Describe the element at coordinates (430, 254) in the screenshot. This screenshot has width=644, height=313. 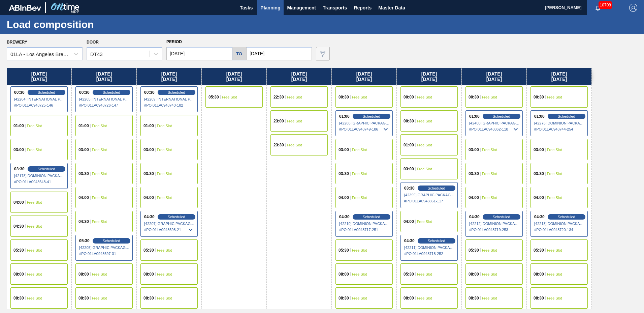
I see `span: # PO : 01LA0948718-252` at that location.